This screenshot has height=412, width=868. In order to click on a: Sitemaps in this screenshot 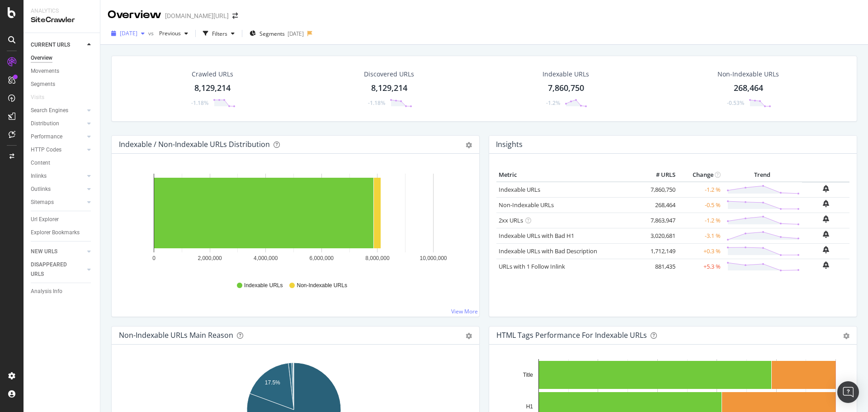, I will do `click(57, 202)`.